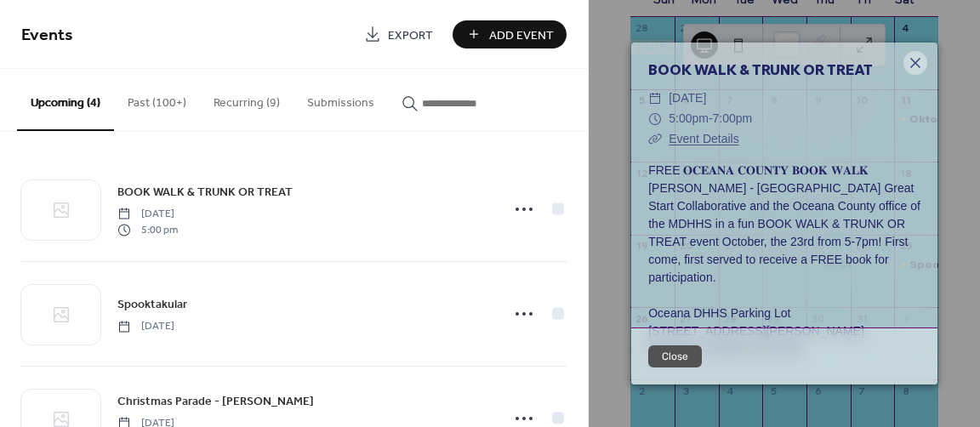 This screenshot has height=427, width=980. Describe the element at coordinates (510, 34) in the screenshot. I see `button: Add Event` at that location.